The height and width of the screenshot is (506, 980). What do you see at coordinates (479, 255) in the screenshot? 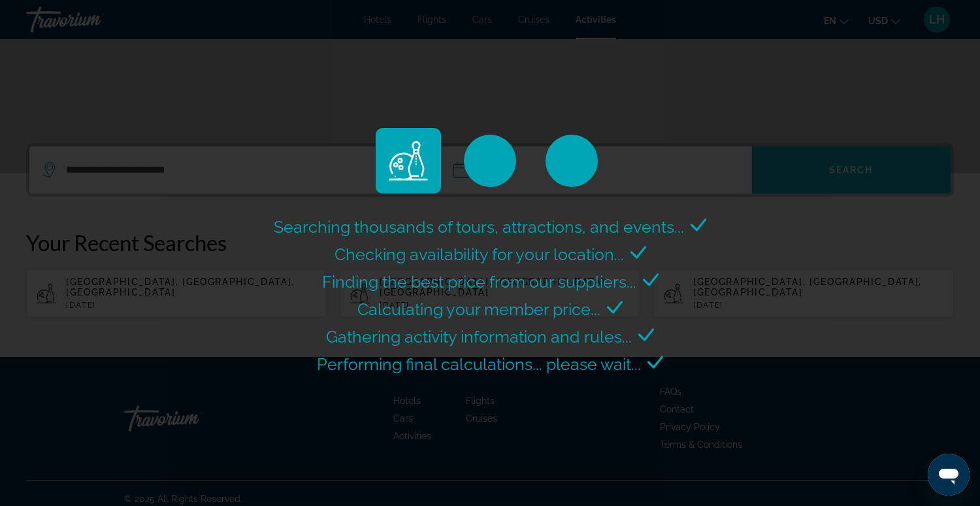
I see `span: Checking availability for your location...` at bounding box center [479, 255].